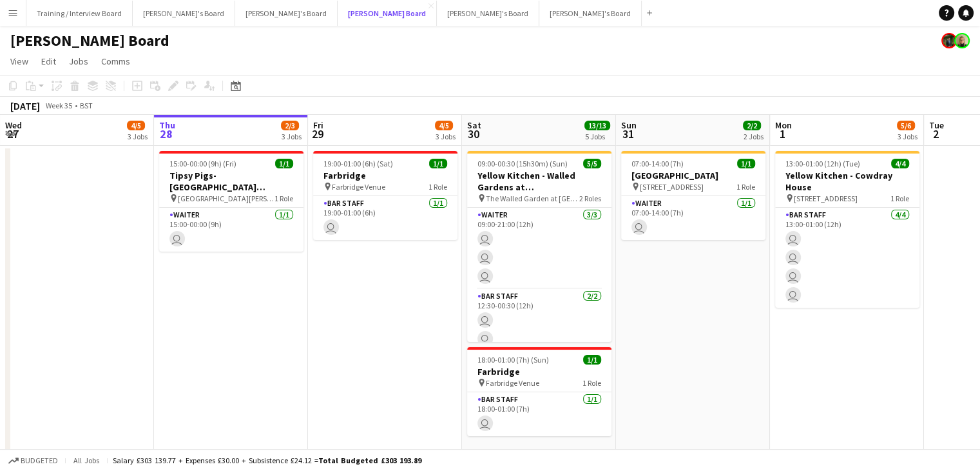  Describe the element at coordinates (962, 41) in the screenshot. I see `app-user-avatar: Nikoleta Gehfeld` at that location.